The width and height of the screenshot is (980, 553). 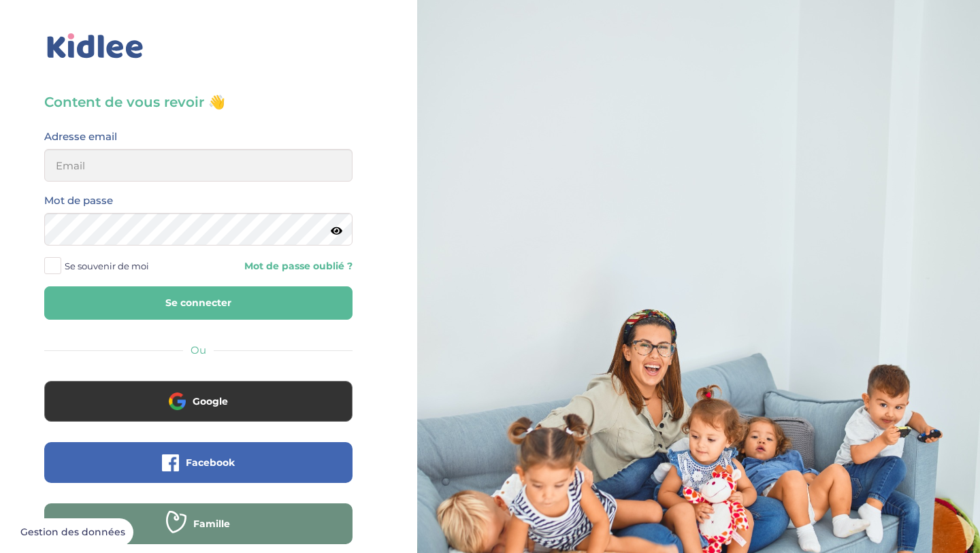 I want to click on h3: Content de vous revoir 👋, so click(x=198, y=102).